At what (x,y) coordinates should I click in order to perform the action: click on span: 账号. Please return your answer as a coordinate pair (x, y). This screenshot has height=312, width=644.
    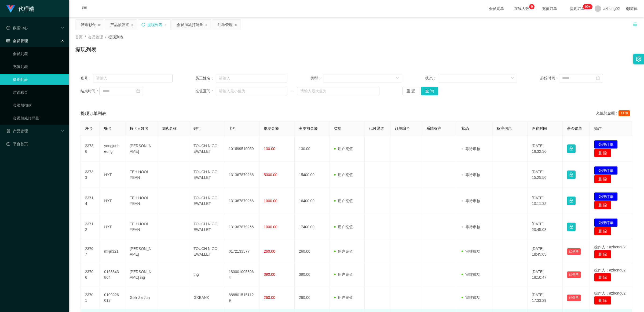
    Looking at the image, I should click on (108, 129).